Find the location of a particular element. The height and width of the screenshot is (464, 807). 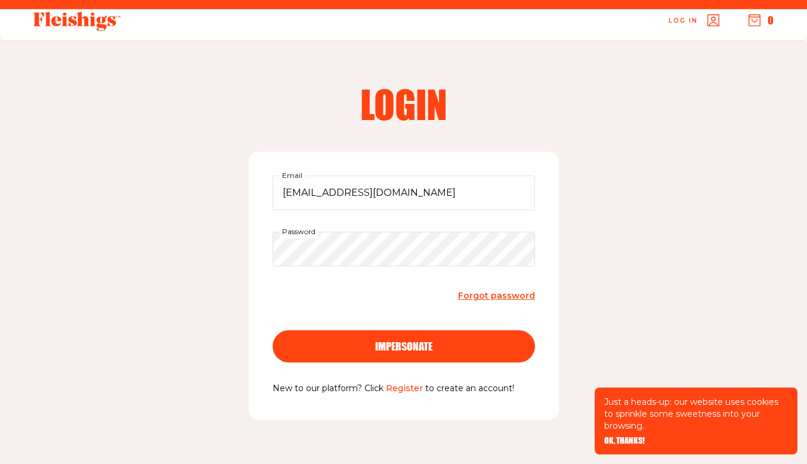

label: Email is located at coordinates (292, 175).